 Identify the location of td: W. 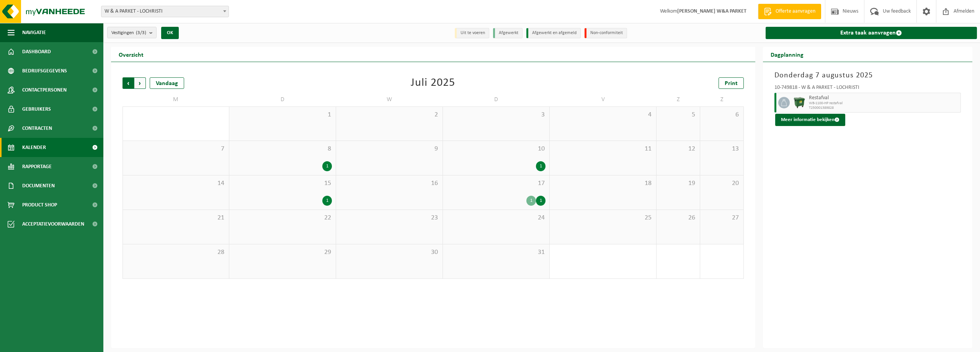
(389, 100).